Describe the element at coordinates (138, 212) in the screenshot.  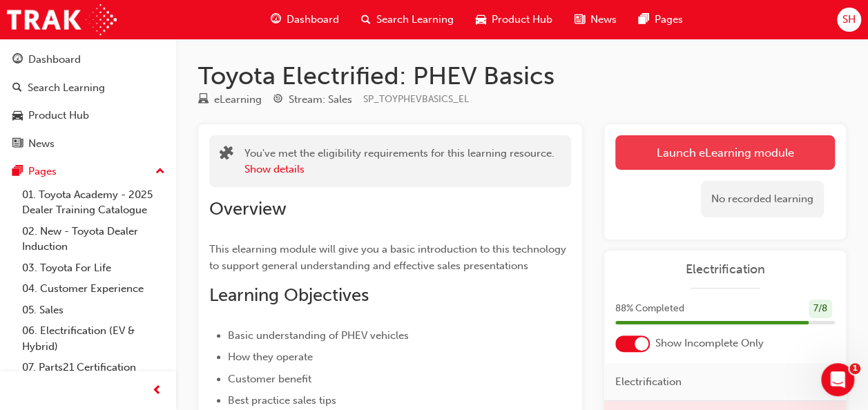
I see `div: Send us a messageWe'll be back online in 1 hour` at that location.